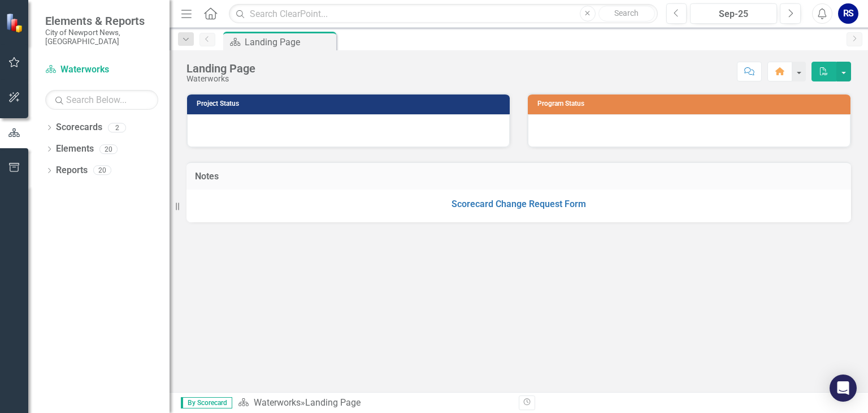 Image resolution: width=868 pixels, height=413 pixels. I want to click on span: By Scorecard, so click(206, 403).